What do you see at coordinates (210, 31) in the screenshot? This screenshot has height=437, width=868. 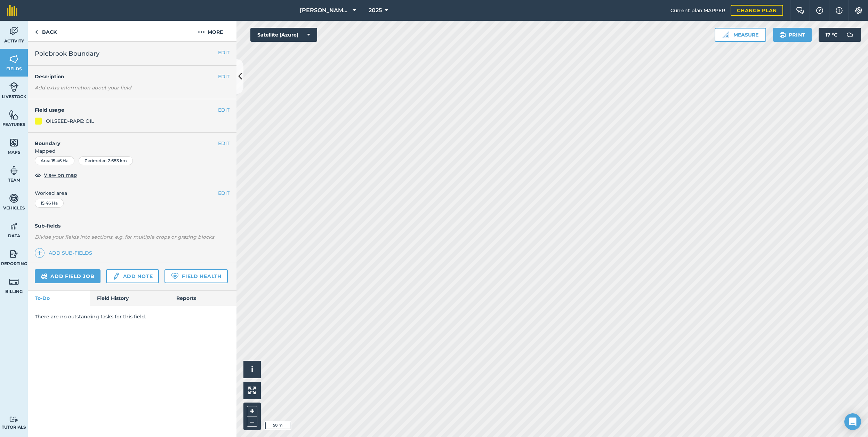 I see `button: More` at bounding box center [210, 31].